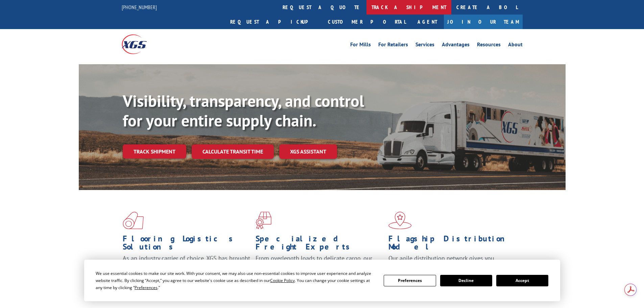 This screenshot has width=644, height=308. I want to click on a: Advantages, so click(456, 46).